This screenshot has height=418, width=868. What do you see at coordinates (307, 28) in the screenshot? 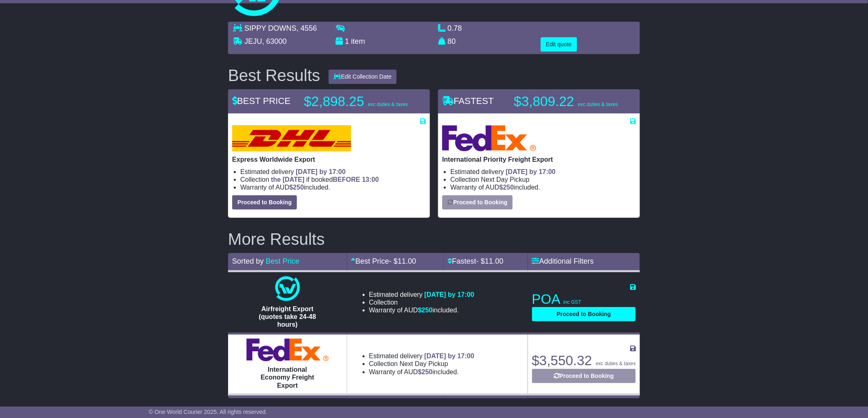
I see `span: , 4556` at bounding box center [307, 28].